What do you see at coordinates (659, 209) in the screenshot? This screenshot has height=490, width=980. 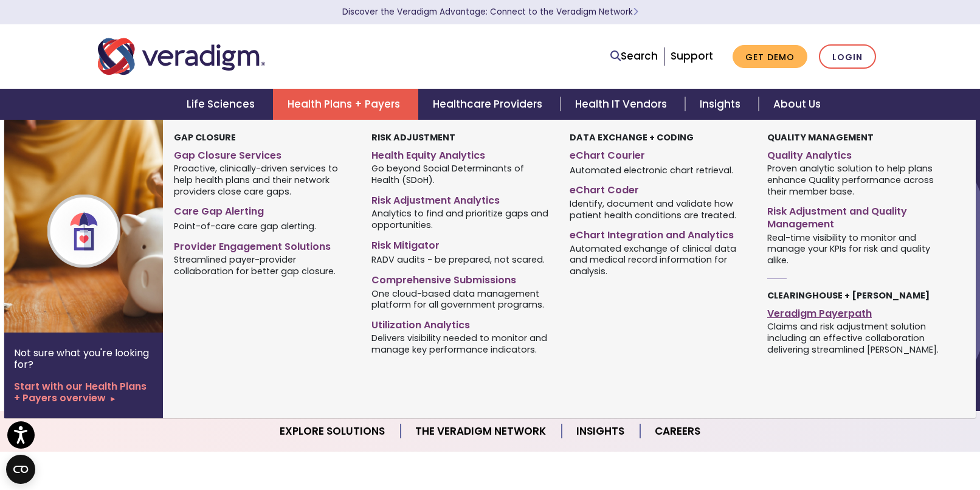 I see `span: Identify, document and validate how patient health conditions are treated.` at bounding box center [659, 209].